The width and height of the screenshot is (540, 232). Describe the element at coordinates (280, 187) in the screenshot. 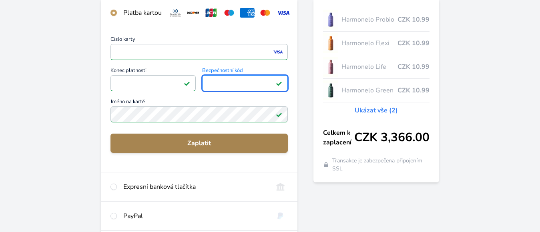

I see `img: onlineBanking_CZ.svg` at that location.